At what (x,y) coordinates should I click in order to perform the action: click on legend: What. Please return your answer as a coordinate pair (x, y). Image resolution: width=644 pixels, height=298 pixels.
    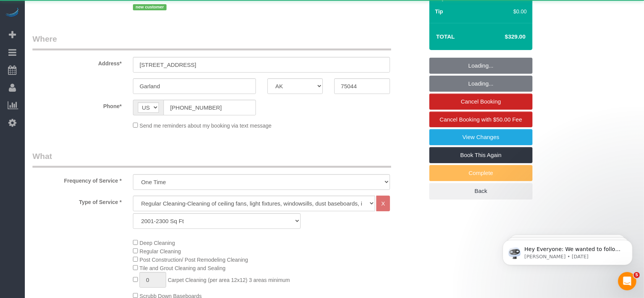
    Looking at the image, I should click on (211, 159).